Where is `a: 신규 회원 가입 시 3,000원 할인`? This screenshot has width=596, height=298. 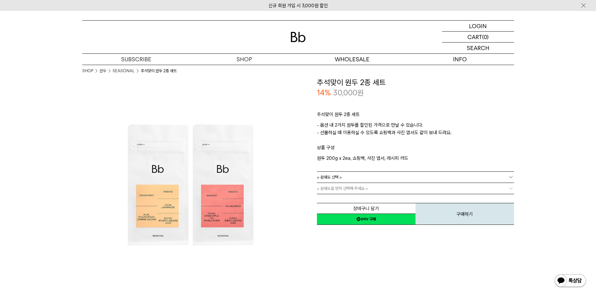 a: 신규 회원 가입 시 3,000원 할인 is located at coordinates (298, 6).